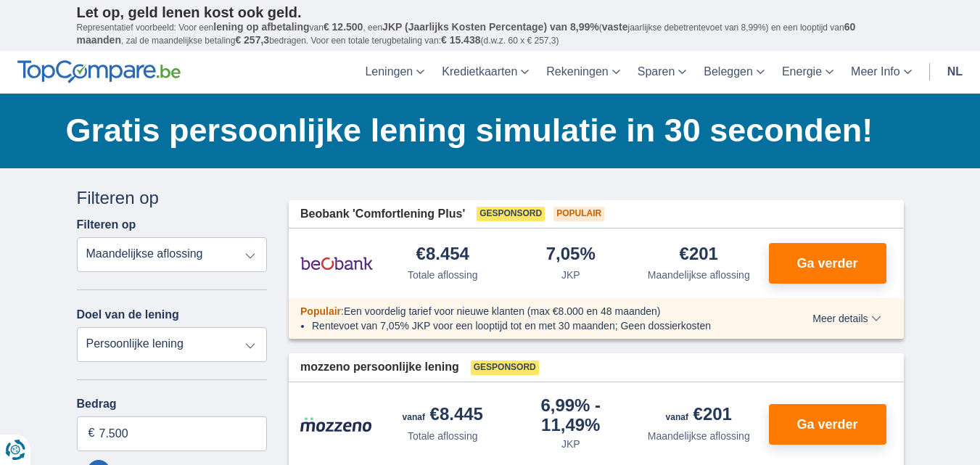 Image resolution: width=980 pixels, height=465 pixels. Describe the element at coordinates (662, 72) in the screenshot. I see `a: Sparen` at that location.